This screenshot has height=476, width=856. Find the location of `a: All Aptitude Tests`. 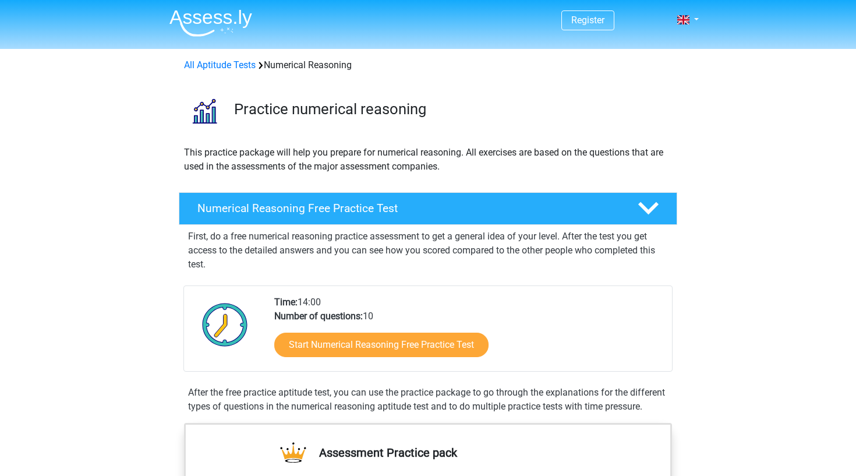

a: All Aptitude Tests is located at coordinates (219, 65).